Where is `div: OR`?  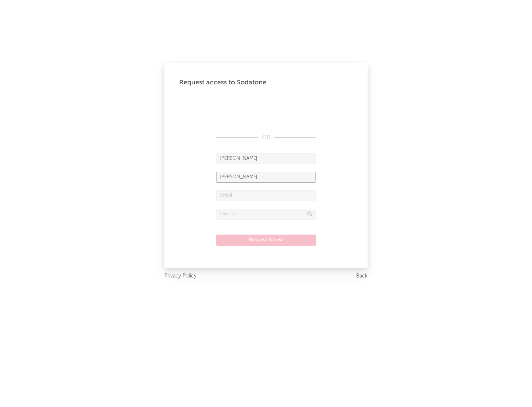
div: OR is located at coordinates (266, 138).